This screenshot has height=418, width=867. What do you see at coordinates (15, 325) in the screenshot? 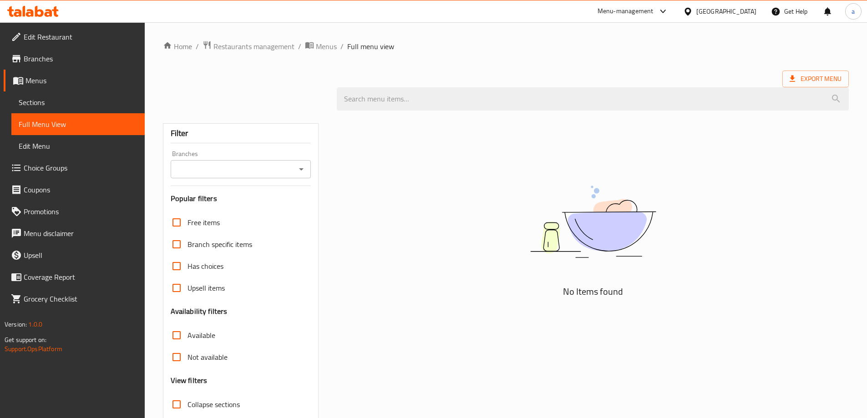
I see `span: Version:` at bounding box center [15, 325].